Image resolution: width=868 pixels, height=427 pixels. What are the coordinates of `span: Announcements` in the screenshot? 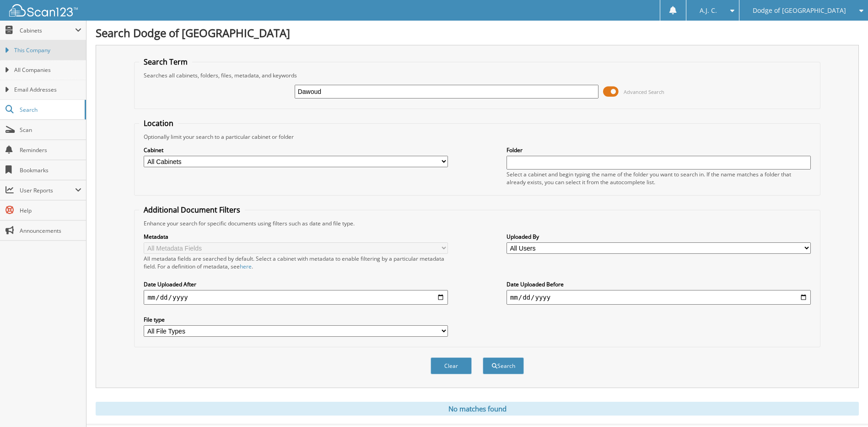 It's located at (50, 231).